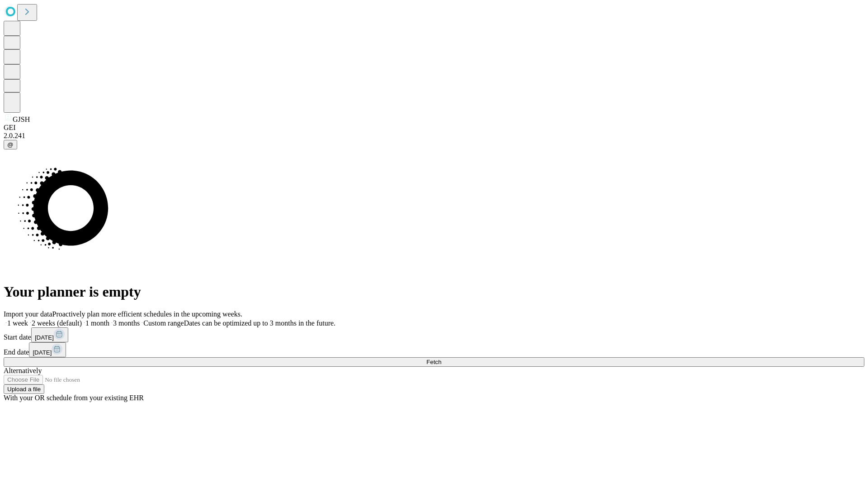 Image resolution: width=868 pixels, height=489 pixels. Describe the element at coordinates (97, 322) in the screenshot. I see `span: 1 month` at that location.